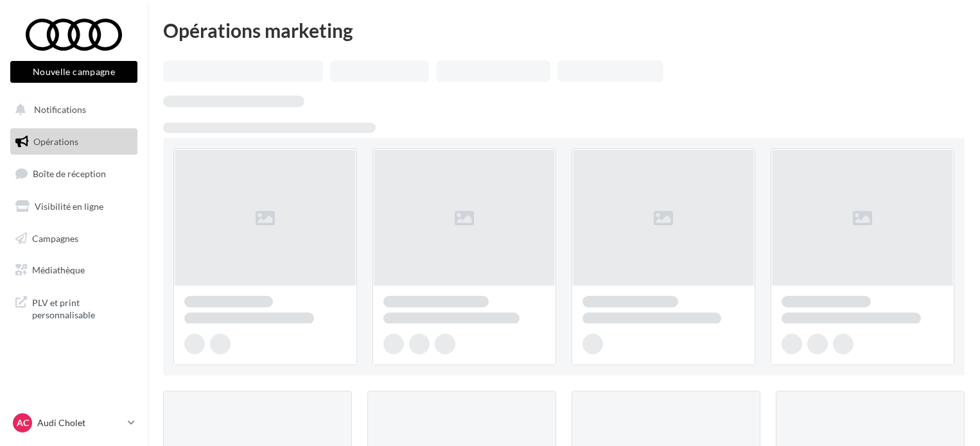 This screenshot has width=980, height=446. What do you see at coordinates (74, 142) in the screenshot?
I see `a: Opérations` at bounding box center [74, 142].